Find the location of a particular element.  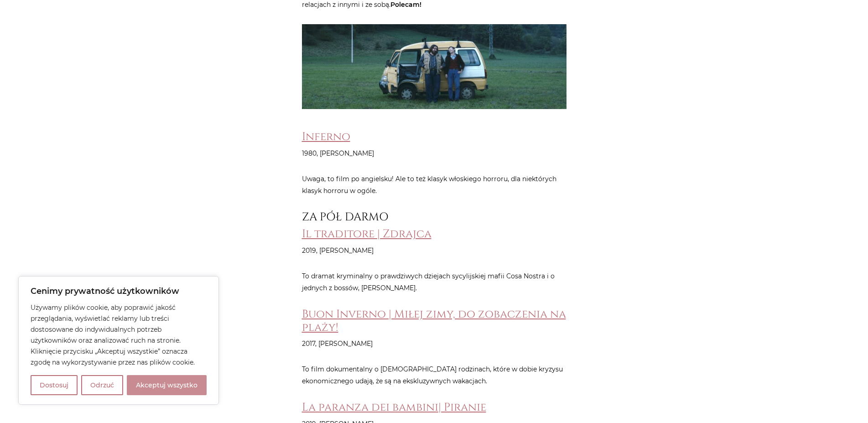

button: Odrzuć is located at coordinates (102, 385).